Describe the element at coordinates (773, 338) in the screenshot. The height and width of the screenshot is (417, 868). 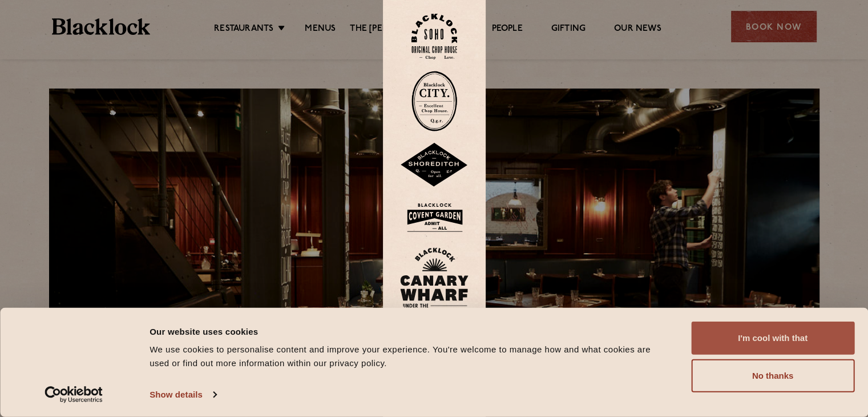
I see `button: I'm cool with that` at that location.